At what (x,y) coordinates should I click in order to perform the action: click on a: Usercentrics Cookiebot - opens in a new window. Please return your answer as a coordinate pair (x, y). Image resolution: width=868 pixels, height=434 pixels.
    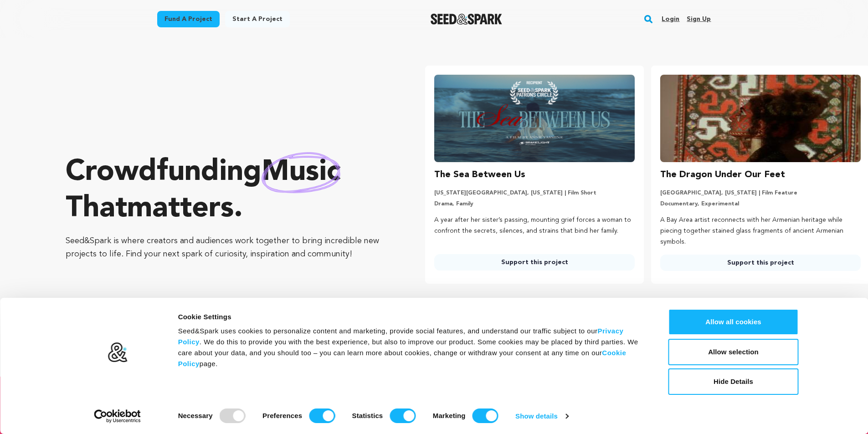
    Looking at the image, I should click on (117, 416).